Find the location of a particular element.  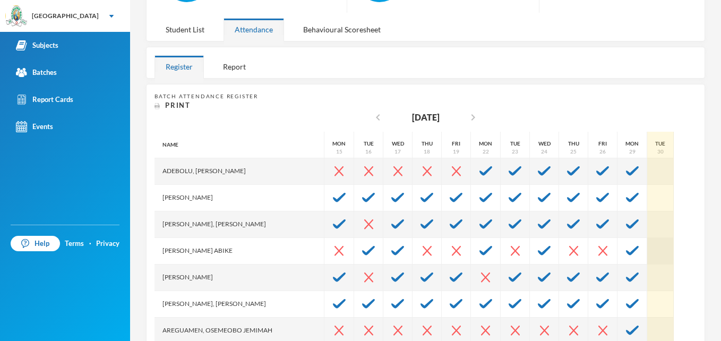

span: Print is located at coordinates (178, 105).